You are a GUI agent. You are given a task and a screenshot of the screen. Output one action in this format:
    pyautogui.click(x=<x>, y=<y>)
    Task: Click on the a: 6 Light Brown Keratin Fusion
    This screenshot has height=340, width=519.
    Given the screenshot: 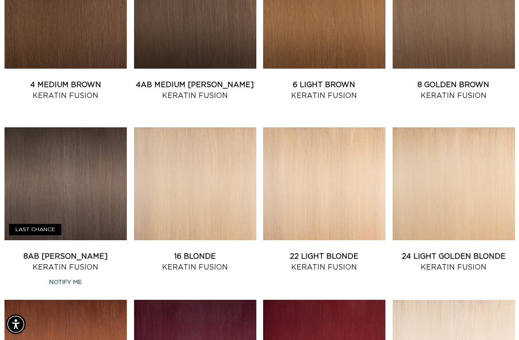 What is the action you would take?
    pyautogui.click(x=324, y=90)
    